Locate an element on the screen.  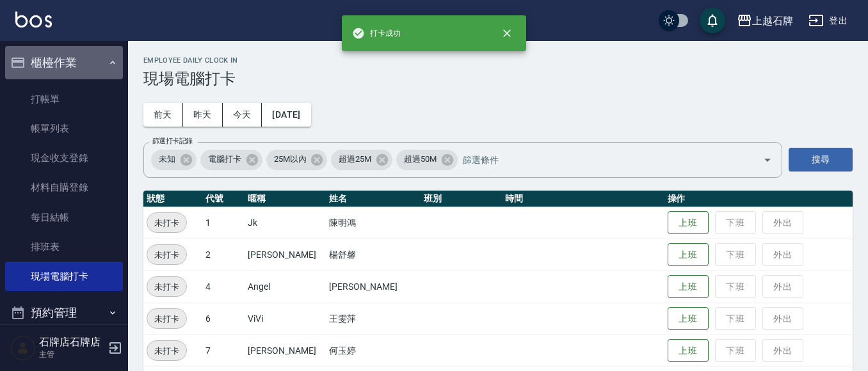
span: 25M以內 is located at coordinates (290, 159).